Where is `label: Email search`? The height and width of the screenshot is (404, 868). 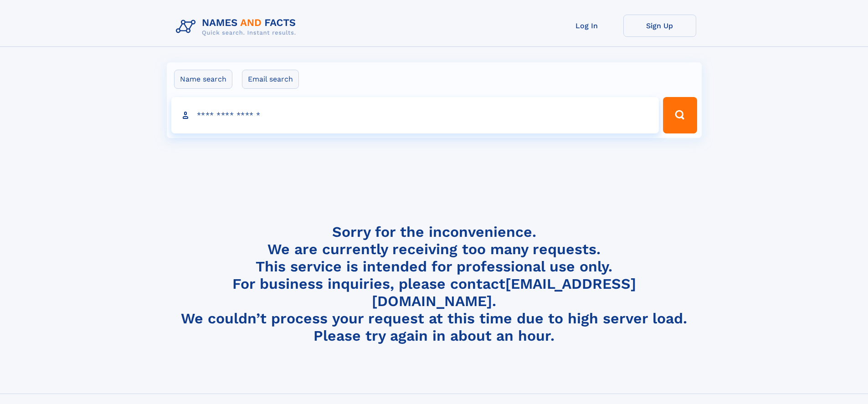 label: Email search is located at coordinates (270, 79).